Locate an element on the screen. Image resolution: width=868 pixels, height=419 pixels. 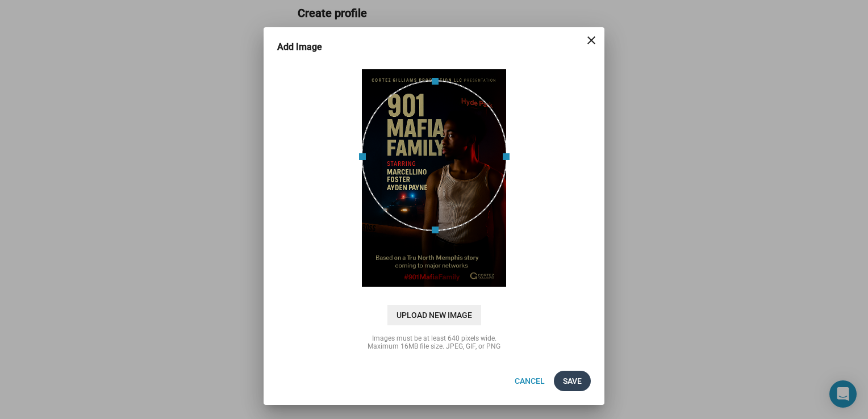
div: Images must be at least 640 pixels wide. Maximum 16MB file size. JPEG, GIF, or PNG is located at coordinates (434, 343).